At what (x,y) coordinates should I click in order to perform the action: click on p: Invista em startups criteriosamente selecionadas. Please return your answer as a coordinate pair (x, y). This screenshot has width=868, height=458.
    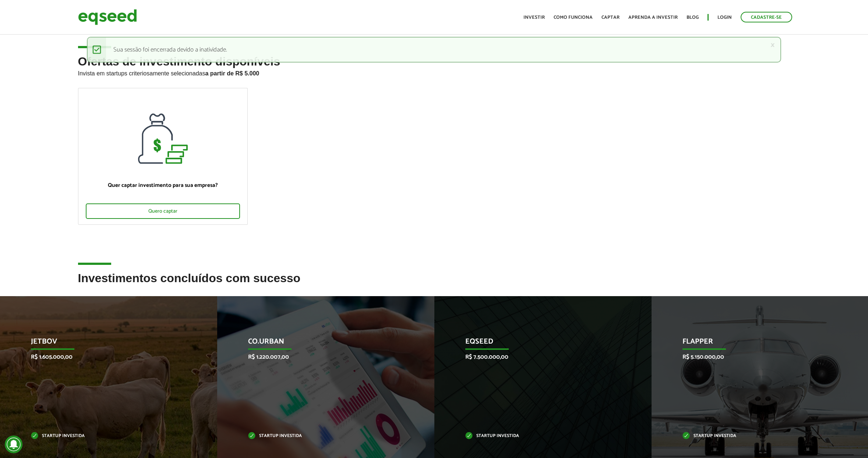
    Looking at the image, I should click on (434, 73).